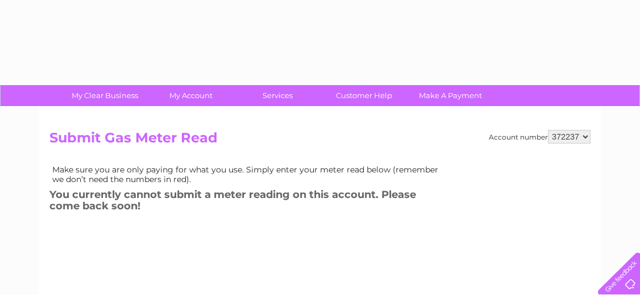 The height and width of the screenshot is (295, 640). What do you see at coordinates (363, 95) in the screenshot?
I see `a: Customer Help` at bounding box center [363, 95].